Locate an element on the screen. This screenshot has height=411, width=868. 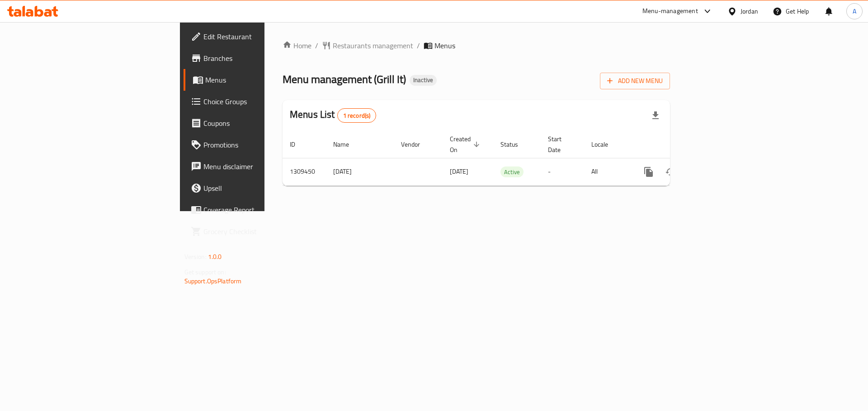
a: Edit Restaurant is located at coordinates (254, 36).